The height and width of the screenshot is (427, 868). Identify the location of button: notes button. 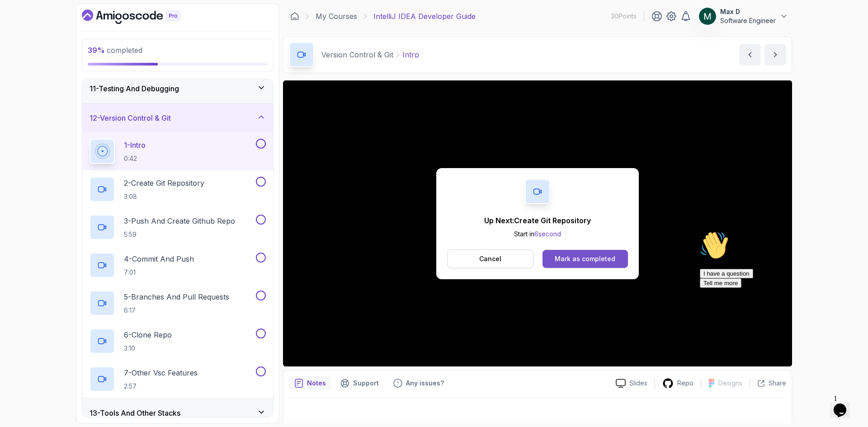
(310, 383).